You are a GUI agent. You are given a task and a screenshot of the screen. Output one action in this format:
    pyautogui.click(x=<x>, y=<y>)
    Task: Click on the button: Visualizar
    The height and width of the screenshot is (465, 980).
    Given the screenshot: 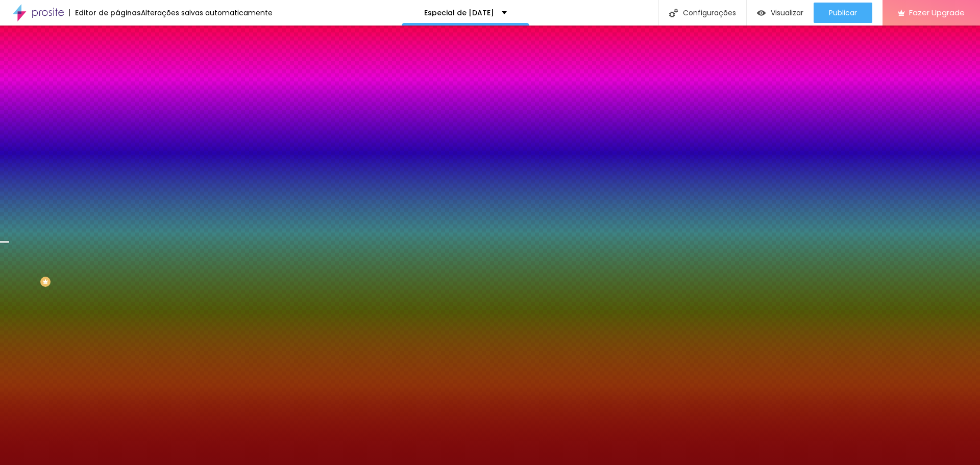 What is the action you would take?
    pyautogui.click(x=780, y=13)
    